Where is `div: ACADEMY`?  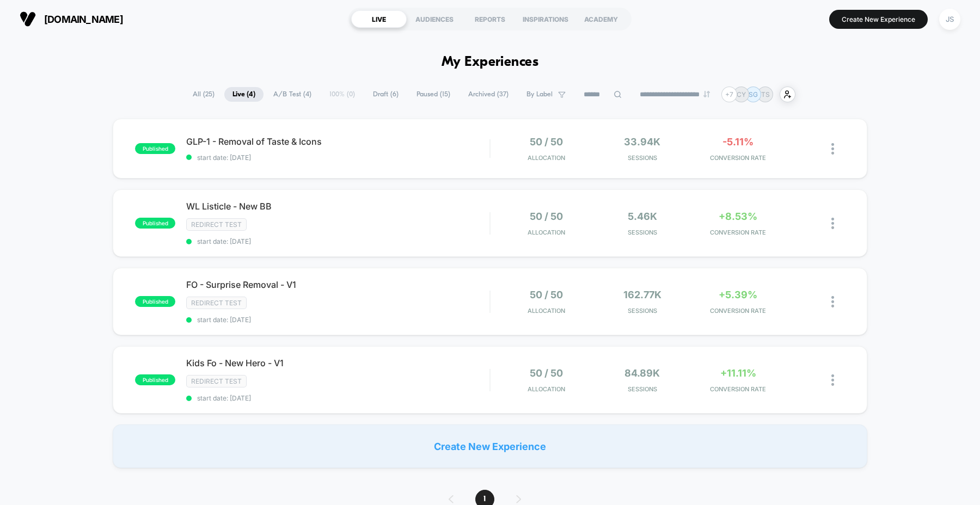
div: ACADEMY is located at coordinates (601, 19).